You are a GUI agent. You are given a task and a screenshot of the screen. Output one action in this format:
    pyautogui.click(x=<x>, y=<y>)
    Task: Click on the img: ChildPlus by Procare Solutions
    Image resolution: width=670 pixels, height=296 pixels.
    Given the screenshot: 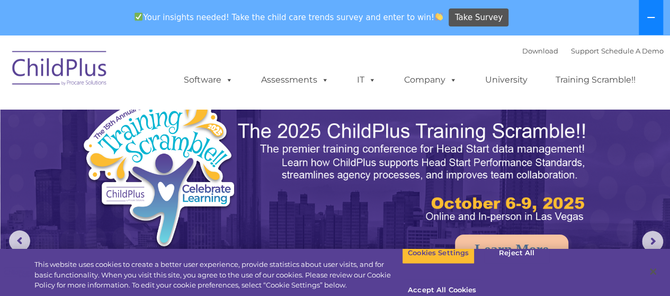 What is the action you would take?
    pyautogui.click(x=60, y=70)
    